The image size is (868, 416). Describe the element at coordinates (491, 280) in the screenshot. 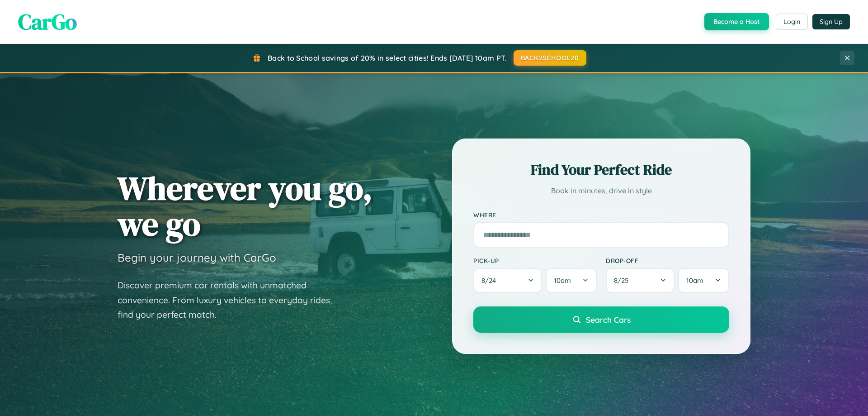

I see `span: 8 / 24` at that location.